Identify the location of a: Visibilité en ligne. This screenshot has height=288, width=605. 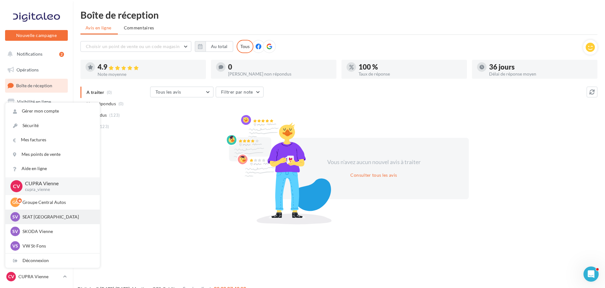
(36, 102).